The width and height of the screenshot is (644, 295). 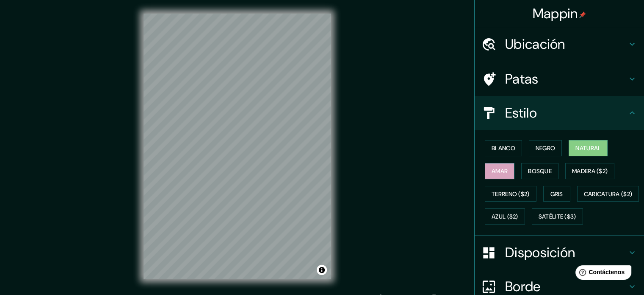 I want to click on font: Caricatura ($2), so click(x=608, y=194).